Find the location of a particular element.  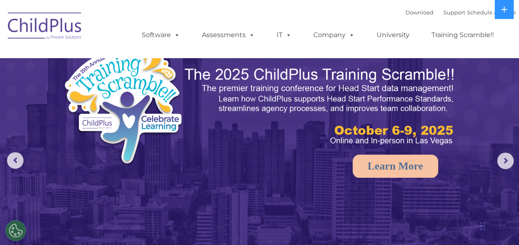

a: Company is located at coordinates (334, 35).